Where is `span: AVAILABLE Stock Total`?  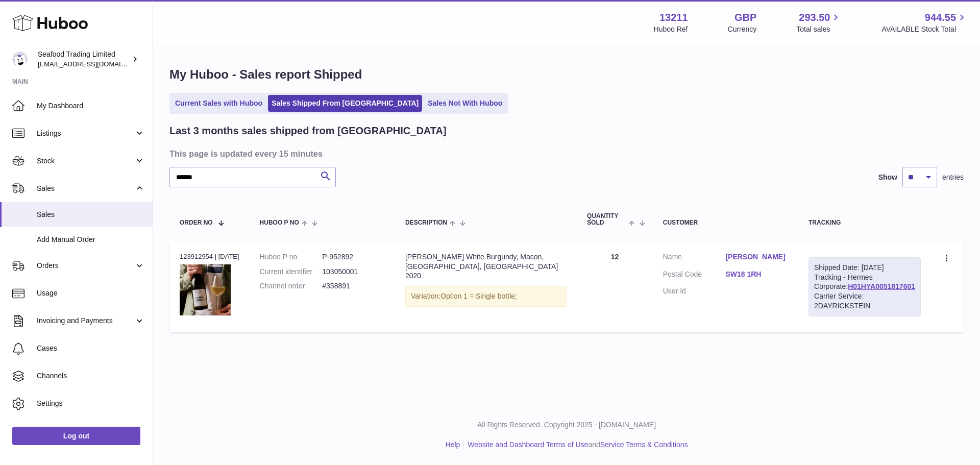
span: AVAILABLE Stock Total is located at coordinates (924, 29).